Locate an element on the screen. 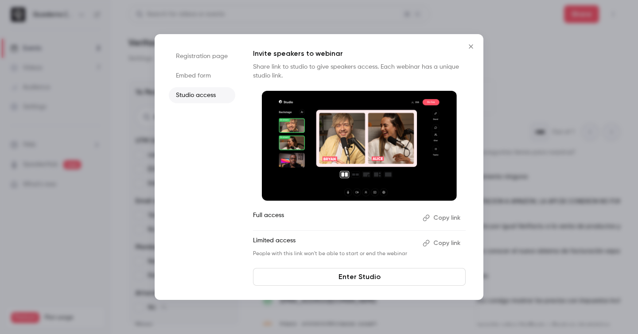  p: Share link to studio to give speakers access. Each webinar has a unique studio link. is located at coordinates (359, 71).